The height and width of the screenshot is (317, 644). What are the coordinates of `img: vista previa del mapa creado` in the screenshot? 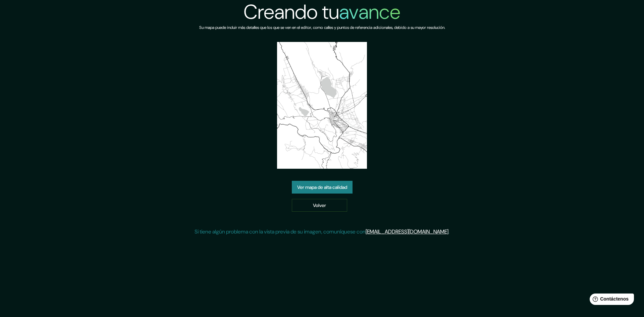 It's located at (322, 105).